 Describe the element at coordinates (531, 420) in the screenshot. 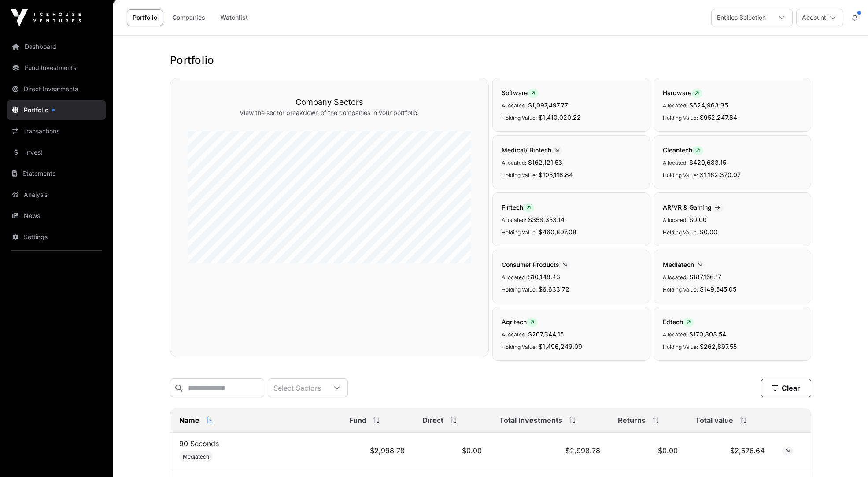

I see `span: Total Investments` at that location.